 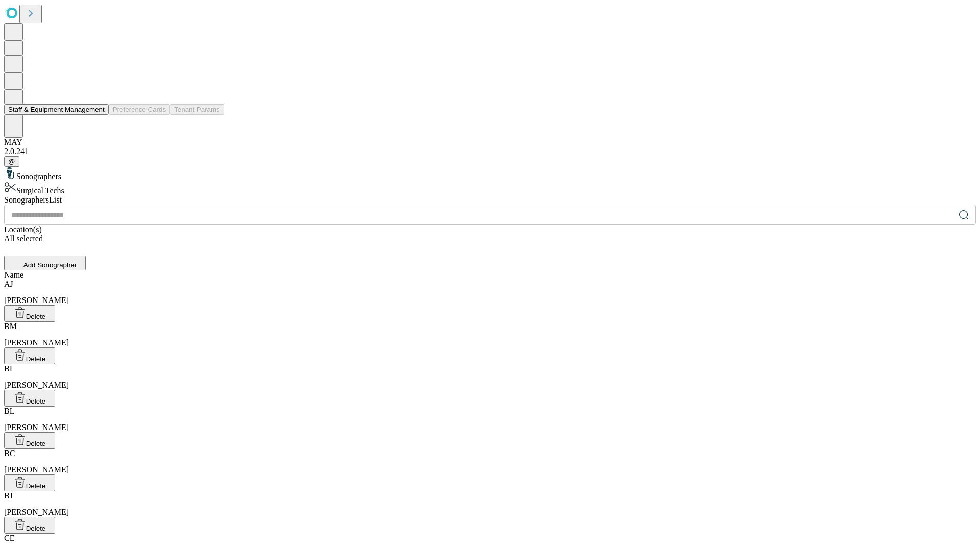 What do you see at coordinates (490, 142) in the screenshot?
I see `div: MAY` at bounding box center [490, 142].